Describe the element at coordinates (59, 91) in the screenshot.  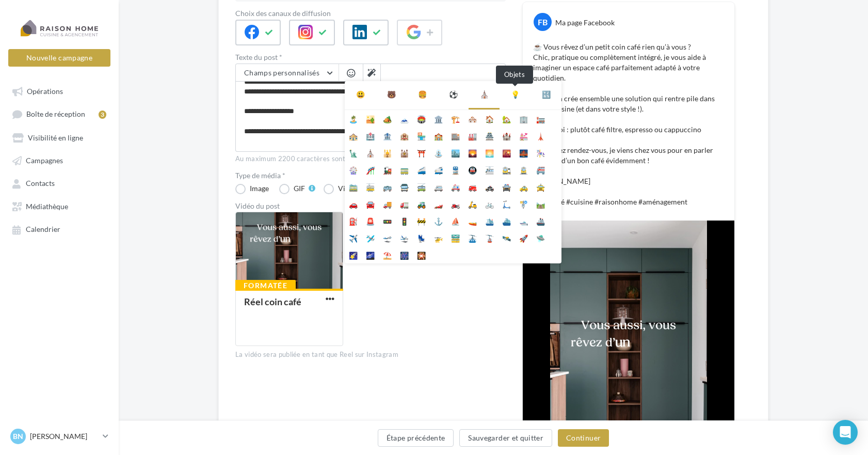
I see `a: Opérations` at that location.